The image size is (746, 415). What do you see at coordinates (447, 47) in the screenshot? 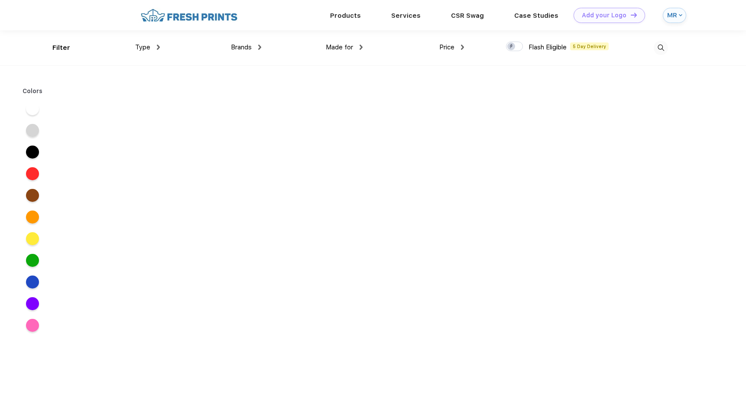
I see `span: Price` at bounding box center [447, 47].